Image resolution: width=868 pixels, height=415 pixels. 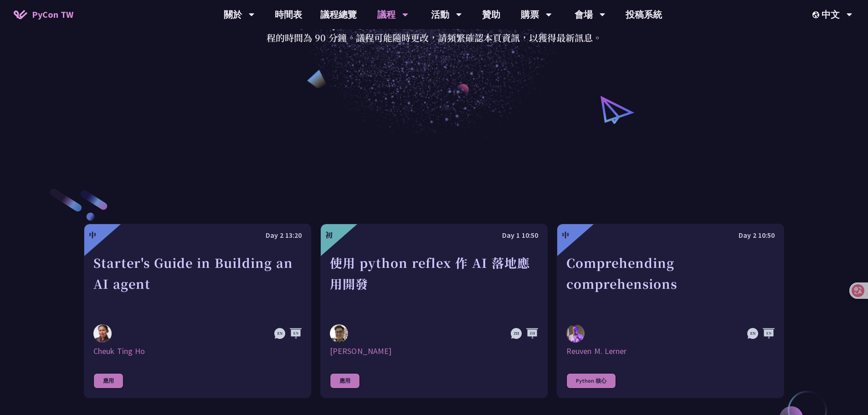 What do you see at coordinates (816, 15) in the screenshot?
I see `img: Locale Icon` at bounding box center [816, 15].